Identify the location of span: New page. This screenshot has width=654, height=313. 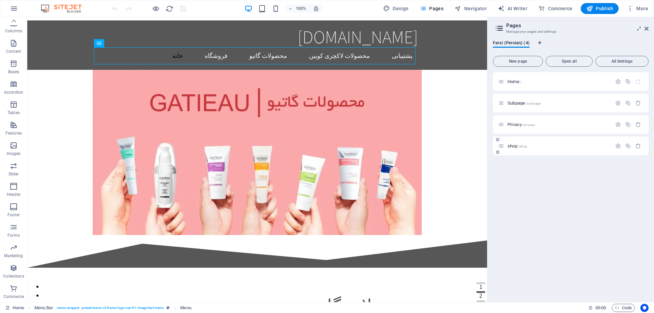
(517, 61).